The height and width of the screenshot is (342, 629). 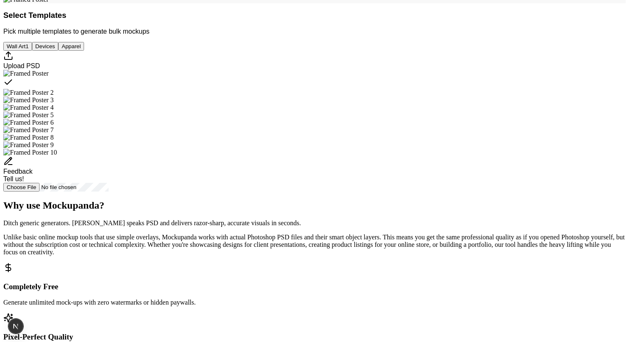 What do you see at coordinates (314, 60) in the screenshot?
I see `div: Upload custom PSD template` at bounding box center [314, 60].